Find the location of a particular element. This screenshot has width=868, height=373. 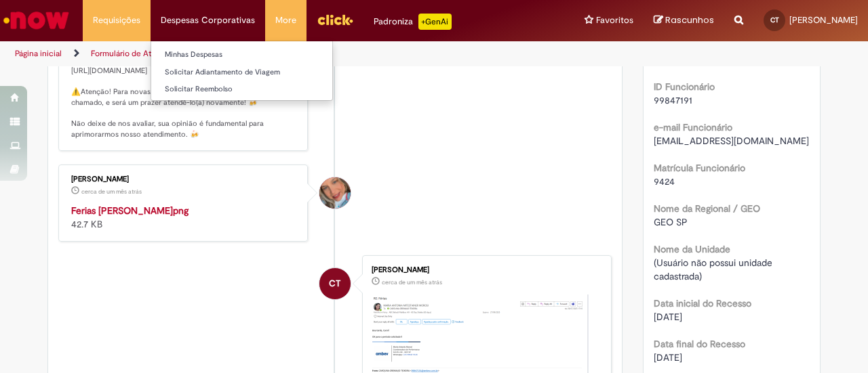

a: Minhas Despesas is located at coordinates (241, 55).